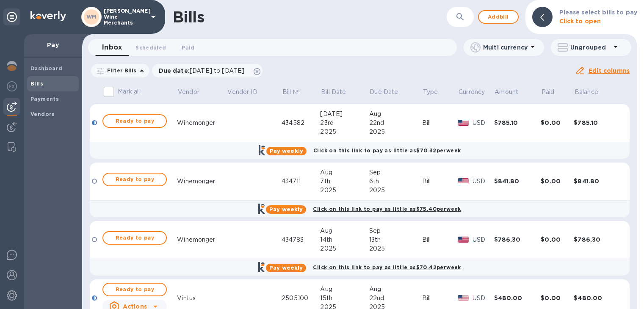 The width and height of the screenshot is (644, 309). I want to click on span: Due Date, so click(389, 92).